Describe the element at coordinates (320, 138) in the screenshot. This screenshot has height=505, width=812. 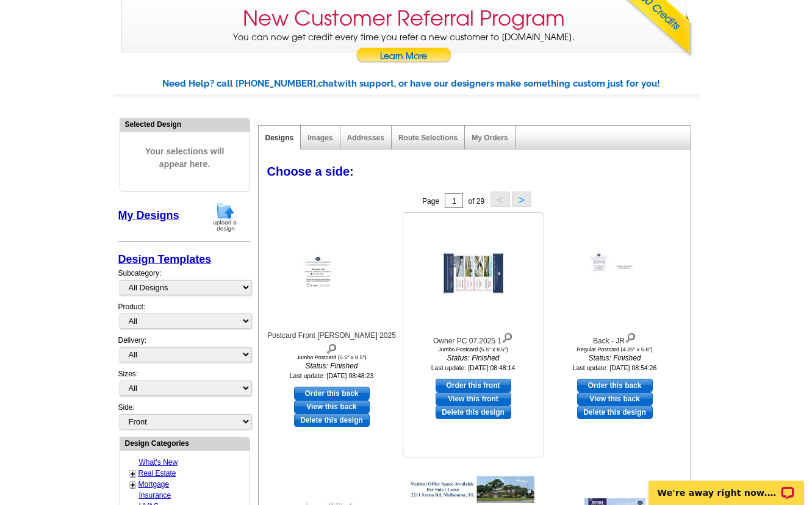
I see `a: Images` at that location.